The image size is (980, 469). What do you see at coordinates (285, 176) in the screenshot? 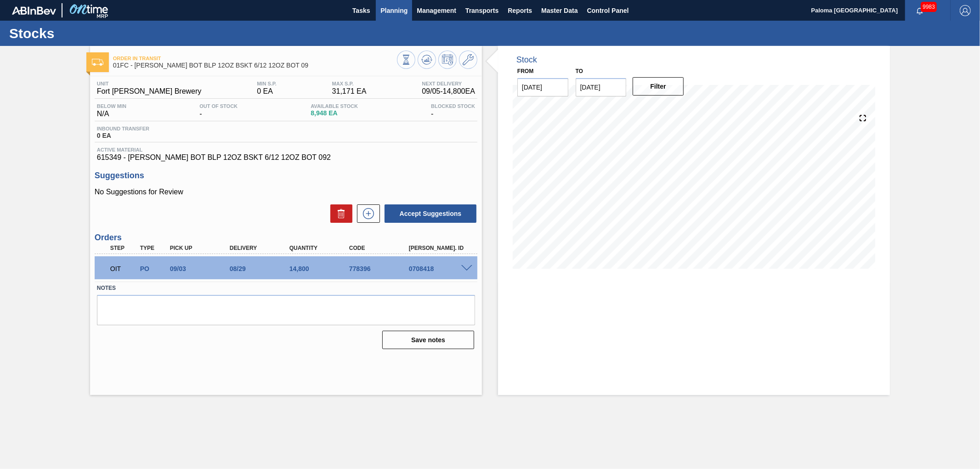
I see `h3: Suggestions` at bounding box center [285, 176].